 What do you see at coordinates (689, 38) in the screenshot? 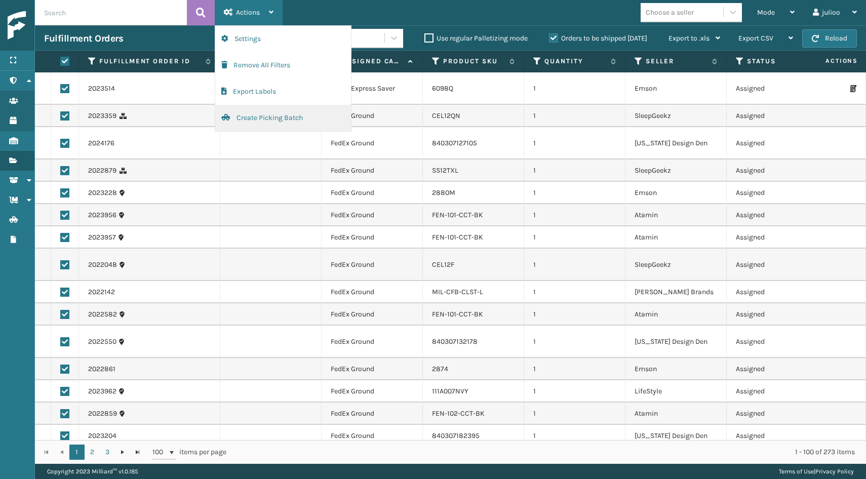
I see `span: Export to .xls` at bounding box center [689, 38].